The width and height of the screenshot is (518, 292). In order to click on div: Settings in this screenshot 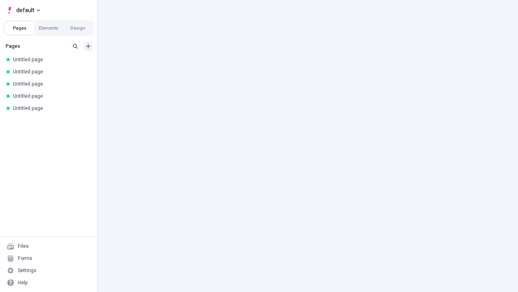, I will do `click(27, 270)`.